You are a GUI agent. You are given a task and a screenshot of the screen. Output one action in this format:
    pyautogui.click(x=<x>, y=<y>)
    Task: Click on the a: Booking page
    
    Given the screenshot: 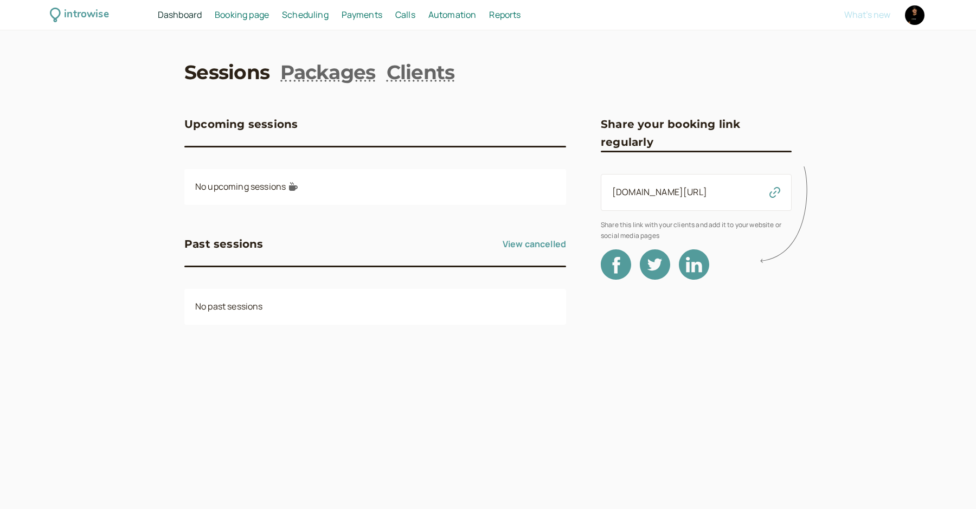 What is the action you would take?
    pyautogui.click(x=242, y=15)
    